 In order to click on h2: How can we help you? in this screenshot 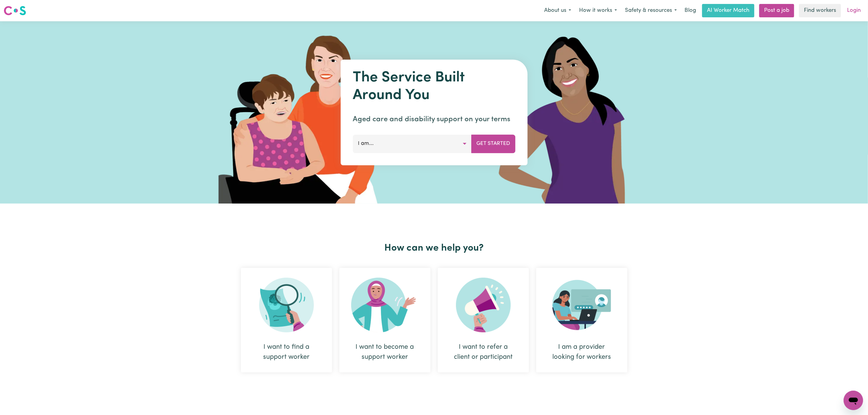, I will do `click(434, 248)`.